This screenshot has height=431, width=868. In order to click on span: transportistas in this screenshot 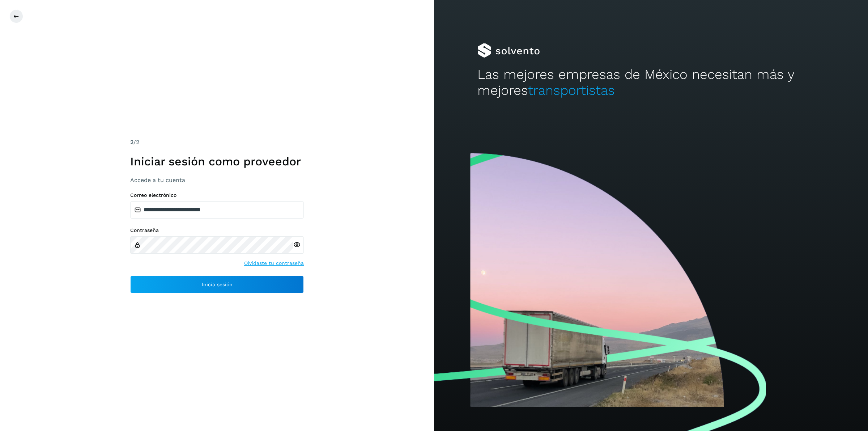, I will do `click(571, 90)`.